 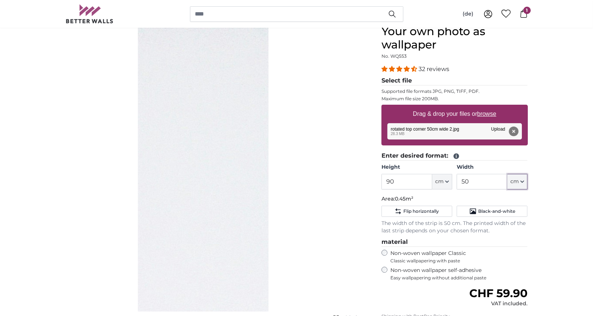 What do you see at coordinates (468, 14) in the screenshot?
I see `font: (de)` at bounding box center [468, 14].